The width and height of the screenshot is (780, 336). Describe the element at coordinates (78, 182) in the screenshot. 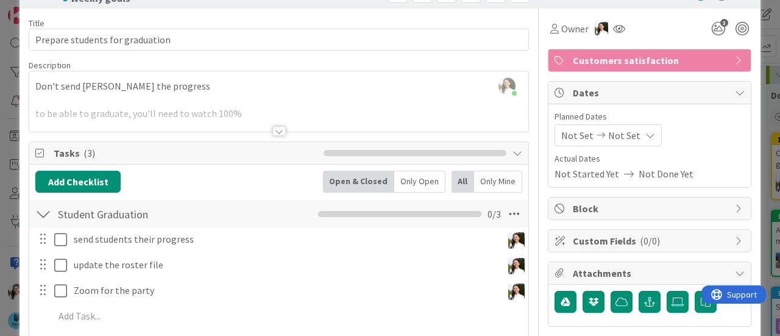

I see `button: Add Checklist` at that location.